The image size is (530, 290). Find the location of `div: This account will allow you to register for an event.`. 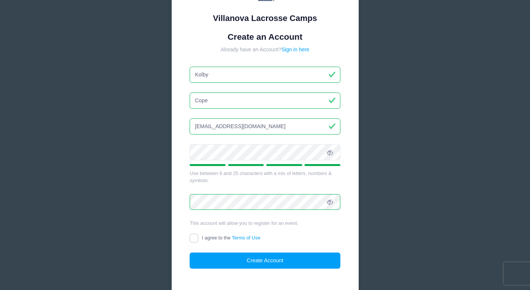

div: This account will allow you to register for an event. is located at coordinates (265, 223).